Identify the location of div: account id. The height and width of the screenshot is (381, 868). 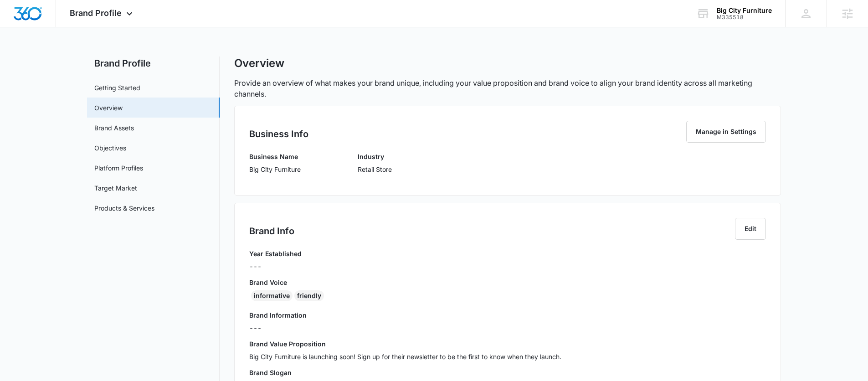
(744, 17).